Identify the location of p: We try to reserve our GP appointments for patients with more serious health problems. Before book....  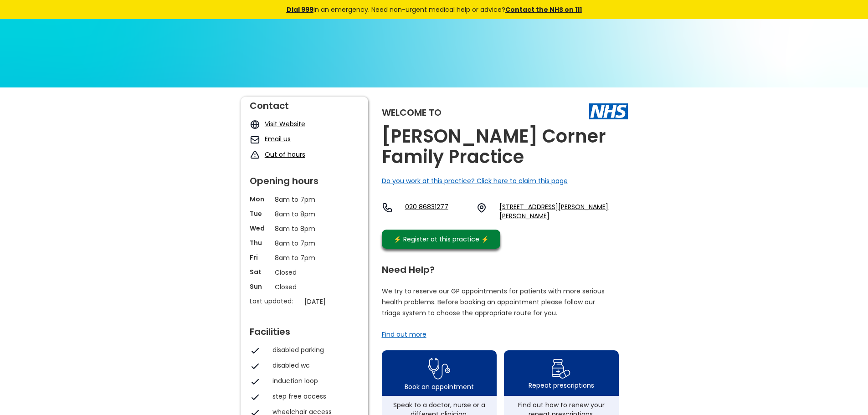
(493, 302).